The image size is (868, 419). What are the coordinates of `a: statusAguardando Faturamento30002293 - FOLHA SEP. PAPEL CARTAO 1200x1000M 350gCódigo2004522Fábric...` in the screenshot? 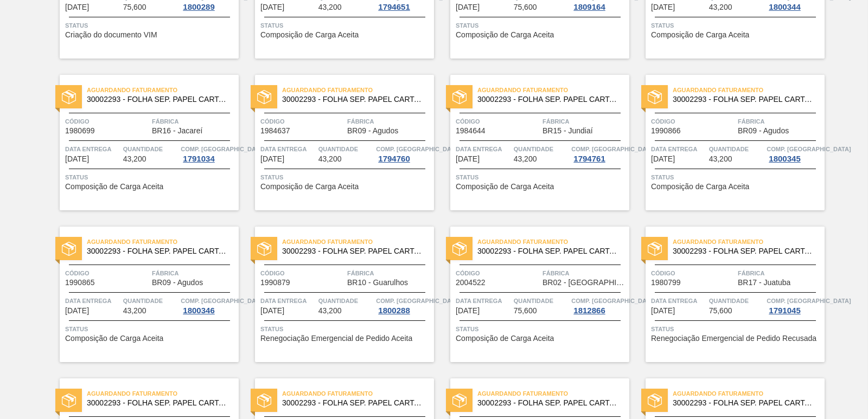 It's located at (531, 294).